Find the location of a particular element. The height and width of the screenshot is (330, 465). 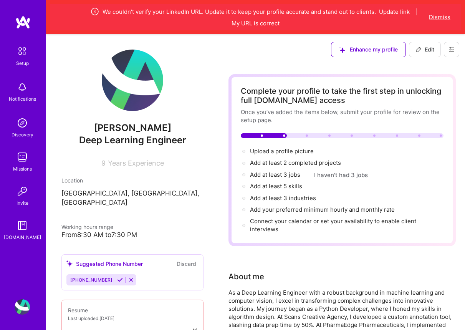

span: Years Experience is located at coordinates (136, 163).